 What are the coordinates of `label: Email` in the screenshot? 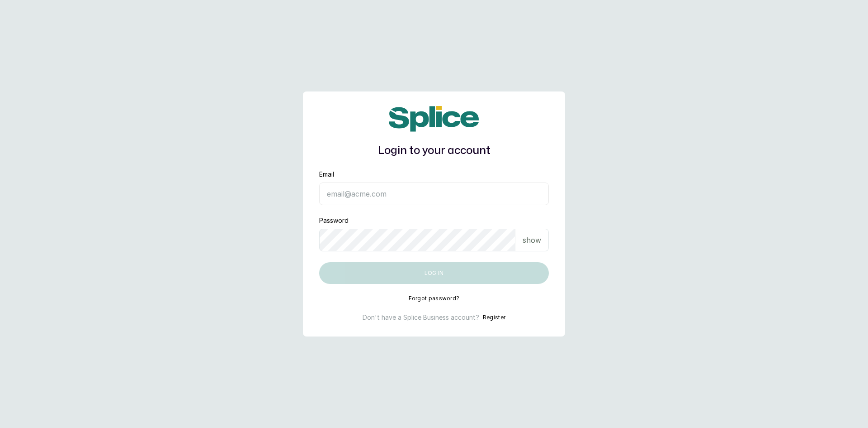 It's located at (326, 174).